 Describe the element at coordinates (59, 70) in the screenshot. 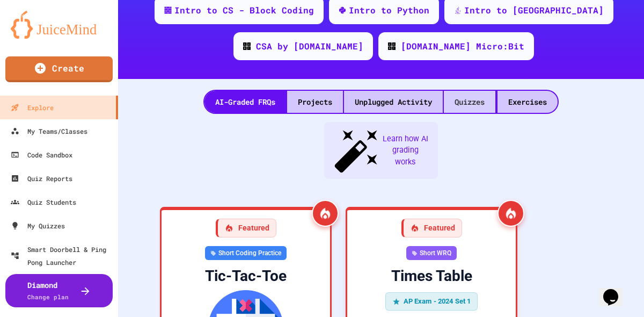

I see `a: Create` at that location.